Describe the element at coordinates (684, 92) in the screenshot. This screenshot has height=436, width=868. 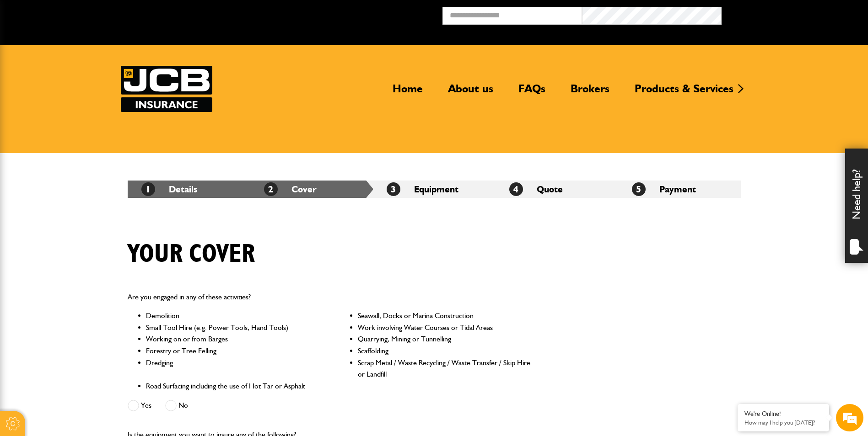
I see `a: Products & Services` at that location.